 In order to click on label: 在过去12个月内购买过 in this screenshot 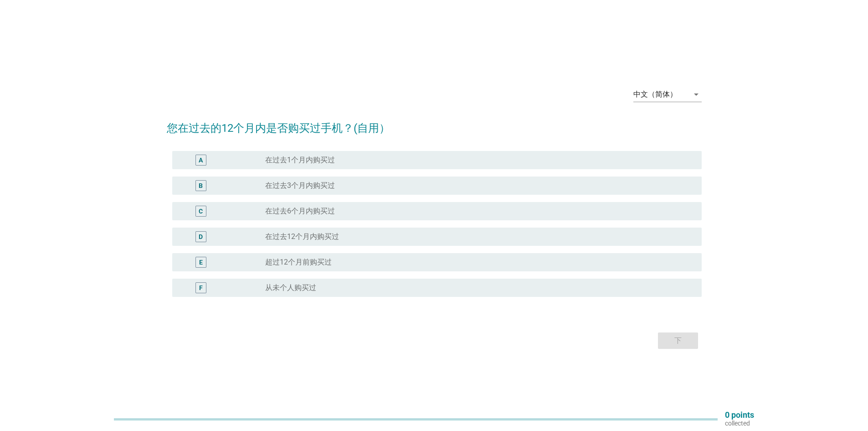, I will do `click(302, 237)`.